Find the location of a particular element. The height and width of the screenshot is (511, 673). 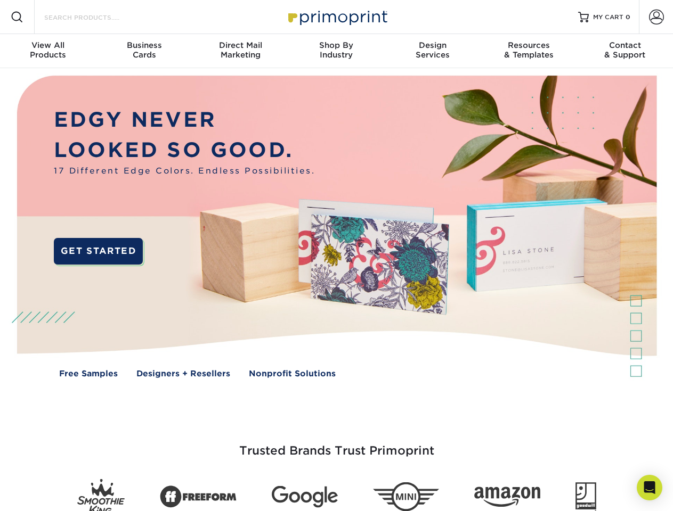

div: Open Intercom Messenger is located at coordinates (649, 488).